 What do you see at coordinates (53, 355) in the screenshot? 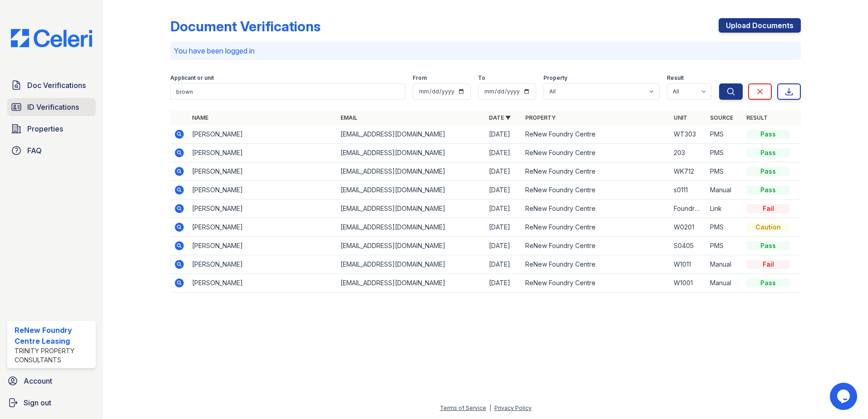
I see `div: Trinity Property Consultants` at bounding box center [53, 355].